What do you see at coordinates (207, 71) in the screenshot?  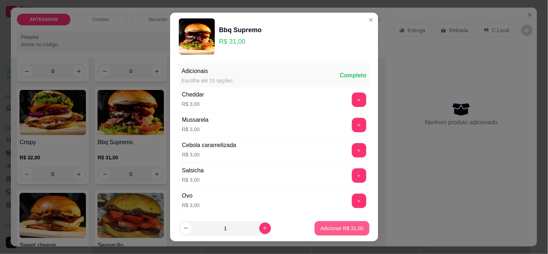 I see `div: Adicionais` at bounding box center [207, 71].